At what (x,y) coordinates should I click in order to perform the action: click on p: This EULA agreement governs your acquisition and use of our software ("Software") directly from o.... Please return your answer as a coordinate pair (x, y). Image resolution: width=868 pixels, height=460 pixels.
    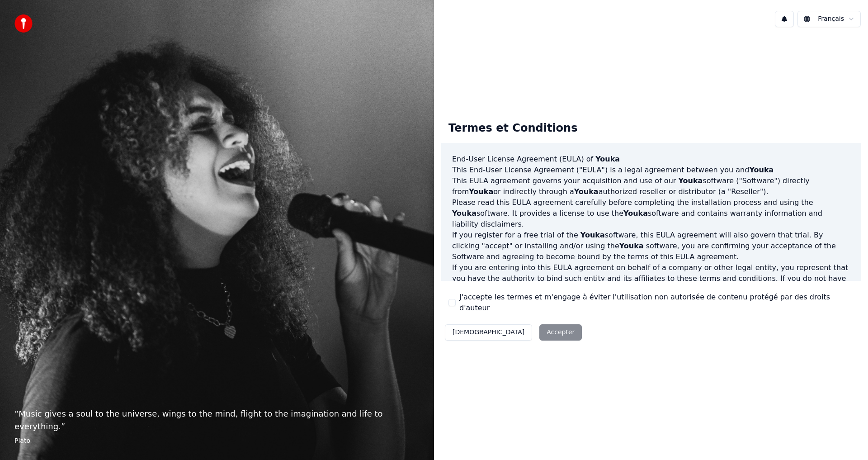
    Looking at the image, I should click on (651, 186).